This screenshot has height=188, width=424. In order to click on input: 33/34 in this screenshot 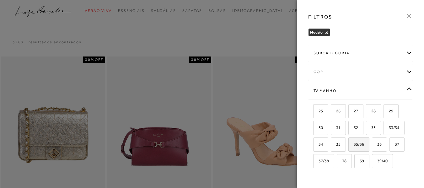, I will do `click(386, 129)`.